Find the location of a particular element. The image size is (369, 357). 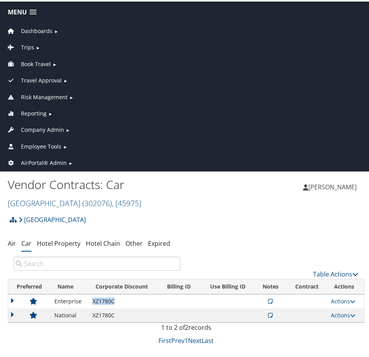

span: Risk Management is located at coordinates (44, 96).